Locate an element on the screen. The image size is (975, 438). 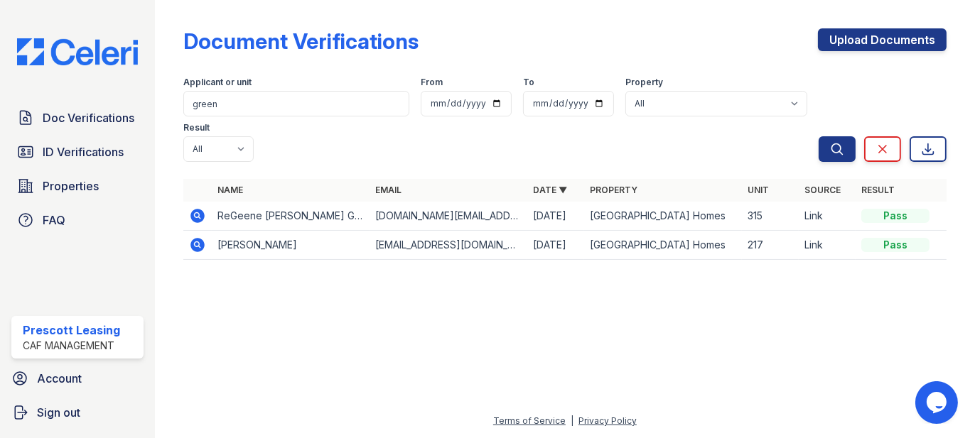
a: Email is located at coordinates (388, 190).